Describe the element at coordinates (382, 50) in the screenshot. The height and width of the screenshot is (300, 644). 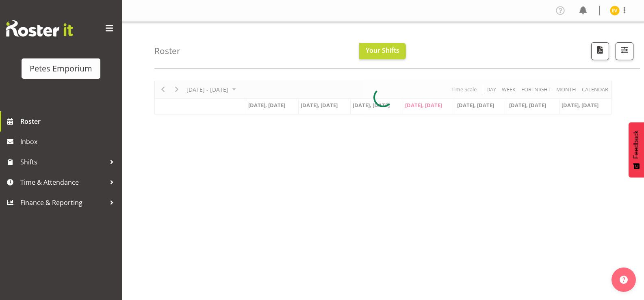
I see `span: Your Shifts` at that location.